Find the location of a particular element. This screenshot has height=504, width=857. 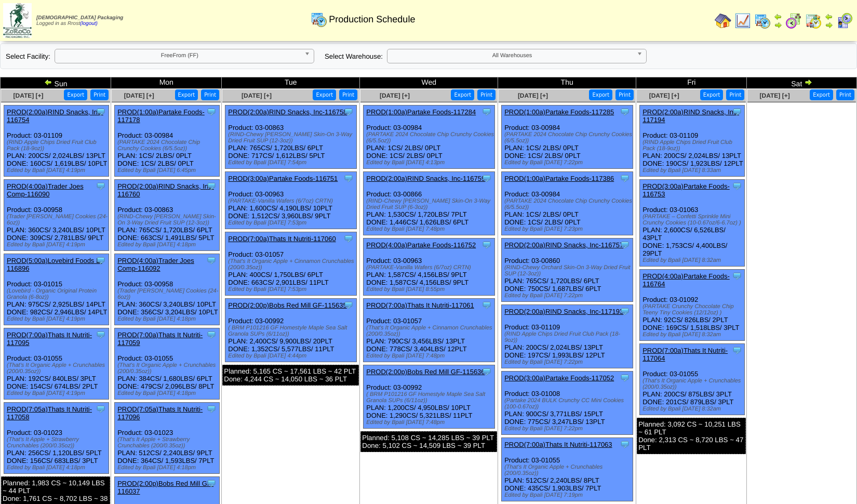

td: Sat is located at coordinates (802, 83).